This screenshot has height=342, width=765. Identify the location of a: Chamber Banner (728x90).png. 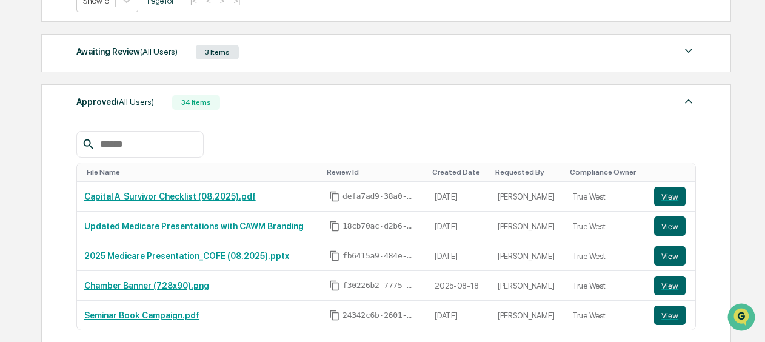
(147, 286).